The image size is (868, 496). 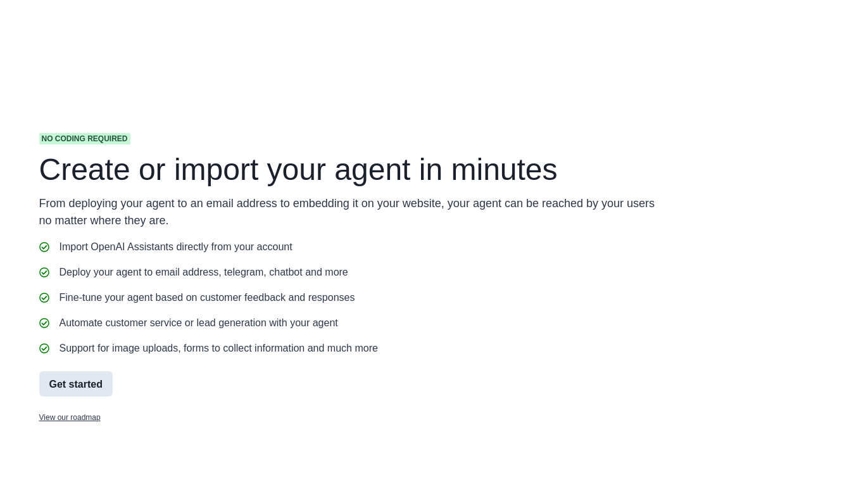 What do you see at coordinates (350, 212) in the screenshot?
I see `p: From deploying your agent to an email address to embedding it on your website, your agent can be ...` at bounding box center [350, 212].